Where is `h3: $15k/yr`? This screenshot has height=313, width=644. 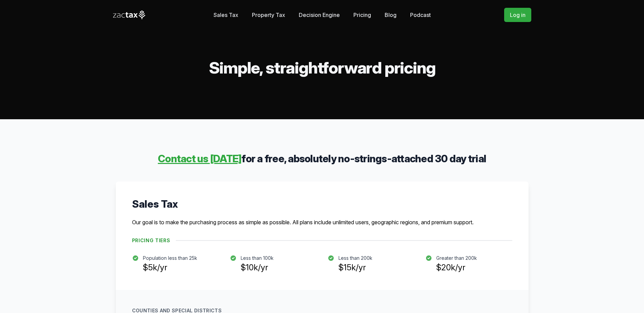 h3: $15k/yr is located at coordinates (355, 268).